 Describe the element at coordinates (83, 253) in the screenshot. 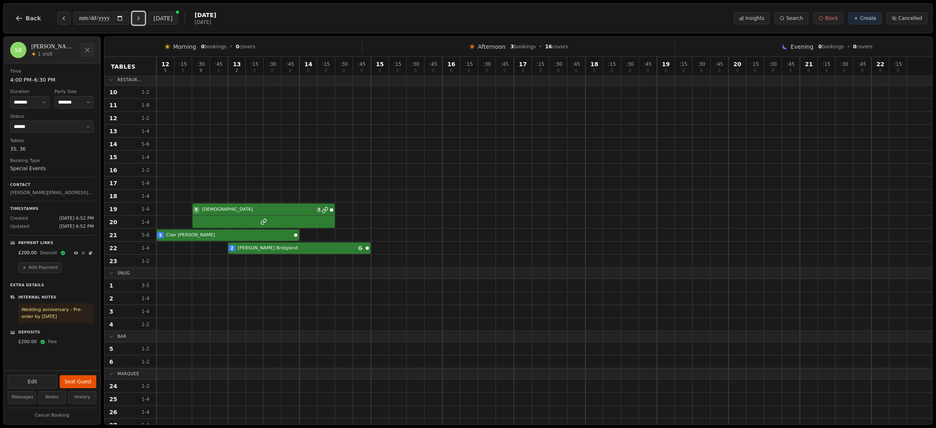

I see `button: Resend email` at that location.